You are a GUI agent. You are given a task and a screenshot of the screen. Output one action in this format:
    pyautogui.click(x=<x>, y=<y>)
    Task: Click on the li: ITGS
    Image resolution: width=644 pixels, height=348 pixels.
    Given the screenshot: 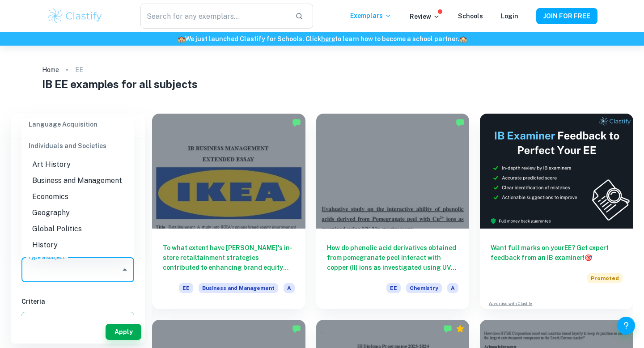 What is the action you would take?
    pyautogui.click(x=78, y=261)
    